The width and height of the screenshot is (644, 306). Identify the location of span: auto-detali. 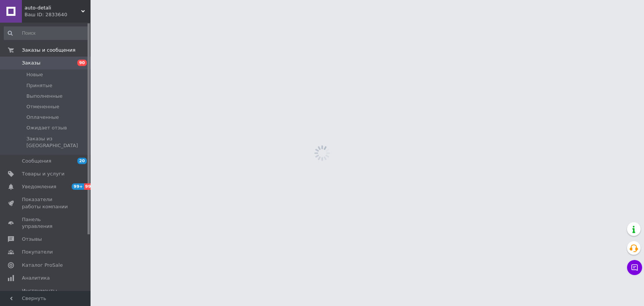
(53, 8).